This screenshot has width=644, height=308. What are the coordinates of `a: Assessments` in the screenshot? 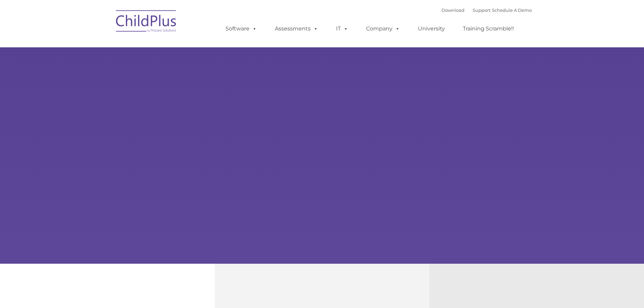 It's located at (296, 28).